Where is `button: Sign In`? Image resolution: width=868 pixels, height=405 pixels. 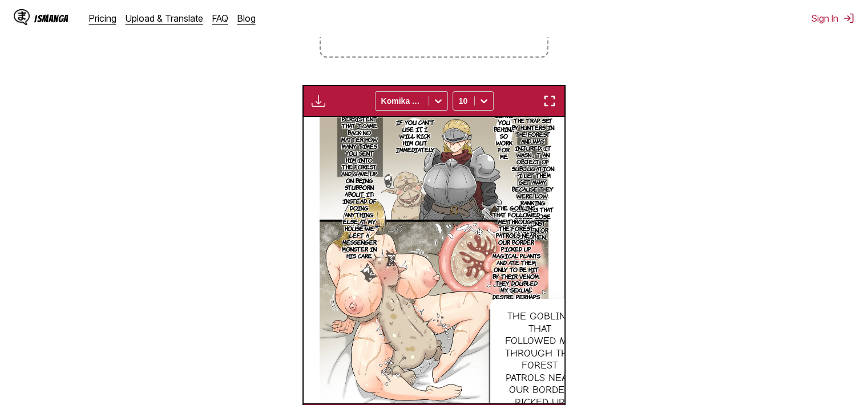
button: Sign In is located at coordinates (832, 19).